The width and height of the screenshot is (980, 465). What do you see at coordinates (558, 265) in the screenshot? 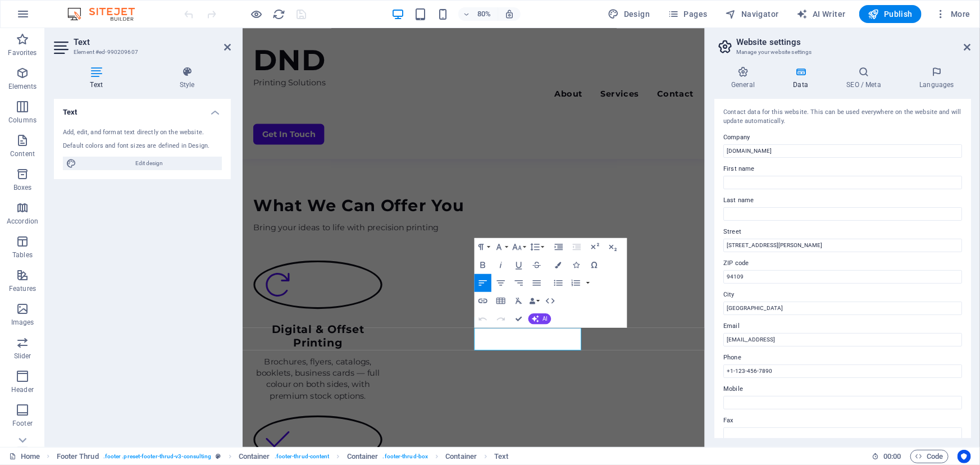
I see `button: Colors` at bounding box center [558, 265].